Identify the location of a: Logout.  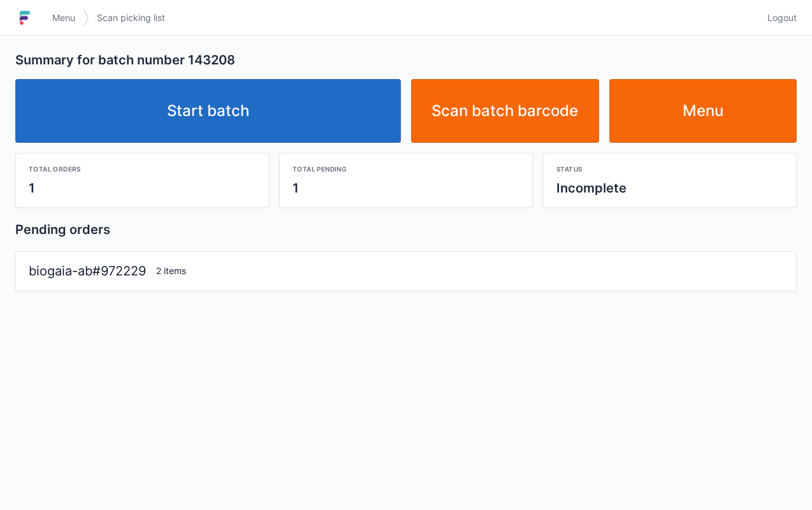
(779, 18).